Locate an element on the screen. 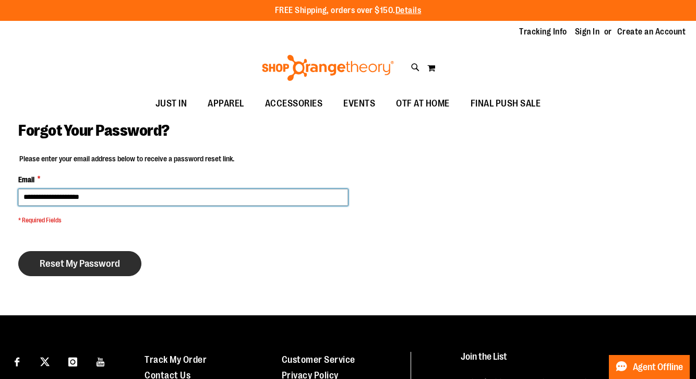 This screenshot has height=379, width=696. span: JUST IN is located at coordinates (171, 103).